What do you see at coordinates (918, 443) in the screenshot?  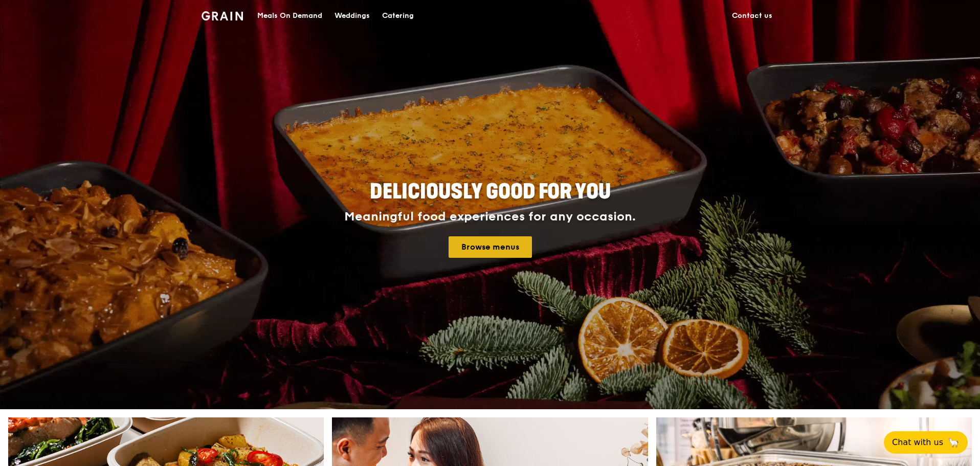 I see `span: Chat with us` at bounding box center [918, 443].